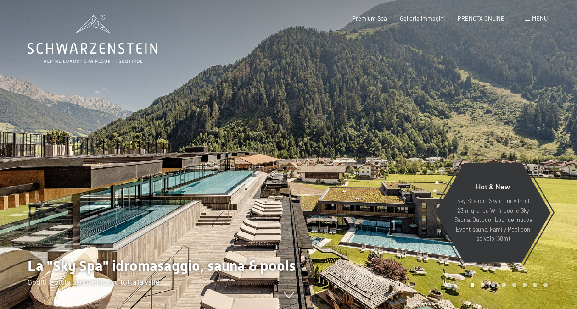 Image resolution: width=577 pixels, height=309 pixels. What do you see at coordinates (493, 285) in the screenshot?
I see `div: Carousel Page 3` at bounding box center [493, 285].